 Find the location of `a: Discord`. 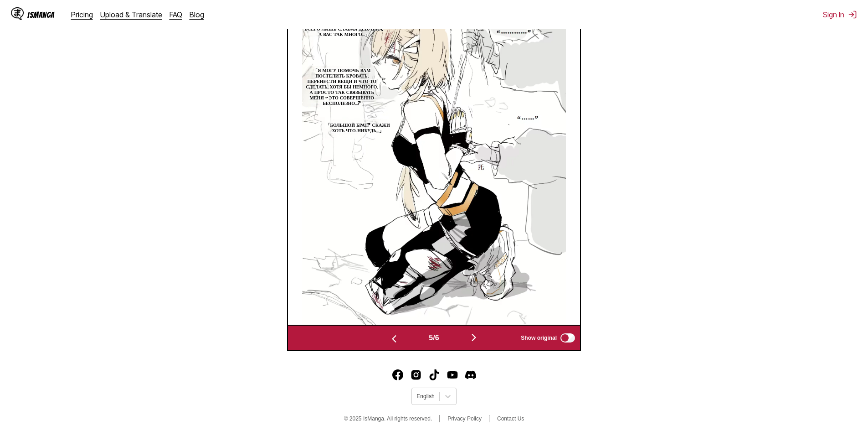

a: Discord is located at coordinates (471, 375).